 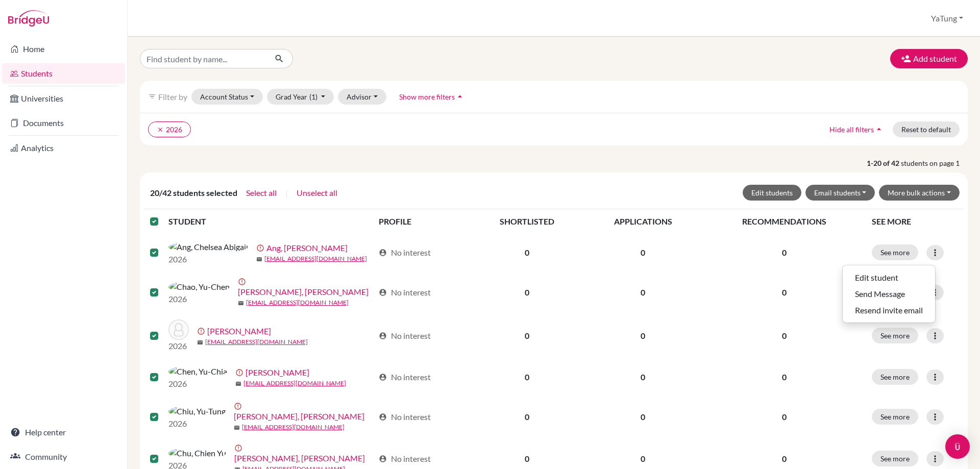 What do you see at coordinates (29, 18) in the screenshot?
I see `img: Bridge-U` at bounding box center [29, 18].